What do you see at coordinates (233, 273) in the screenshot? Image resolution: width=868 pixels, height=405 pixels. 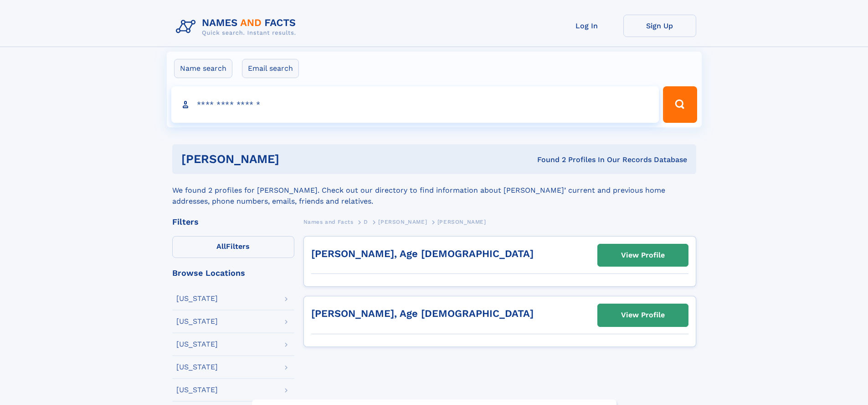 I see `div: Browse Locations` at bounding box center [233, 273].